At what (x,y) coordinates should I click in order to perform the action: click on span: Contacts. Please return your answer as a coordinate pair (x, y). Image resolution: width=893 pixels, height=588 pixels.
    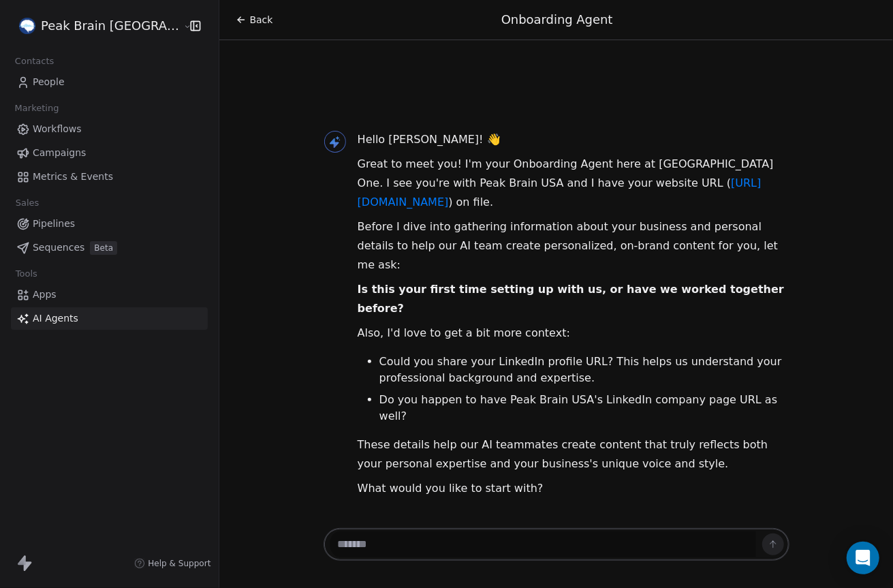
    Looking at the image, I should click on (34, 62).